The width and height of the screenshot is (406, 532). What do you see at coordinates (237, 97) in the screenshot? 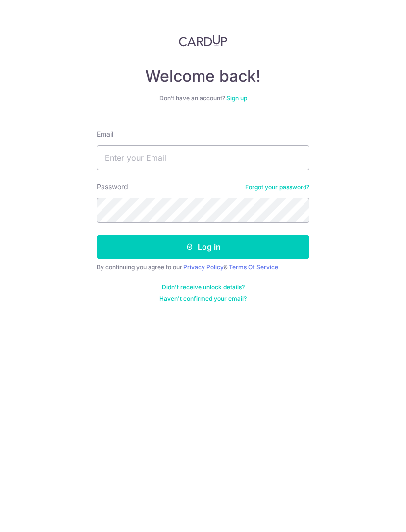
I see `a: Sign up` at bounding box center [237, 97].